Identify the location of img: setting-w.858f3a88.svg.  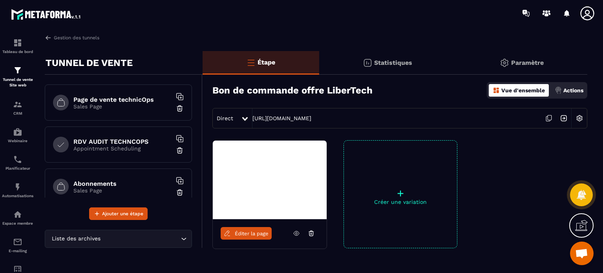
(579, 118).